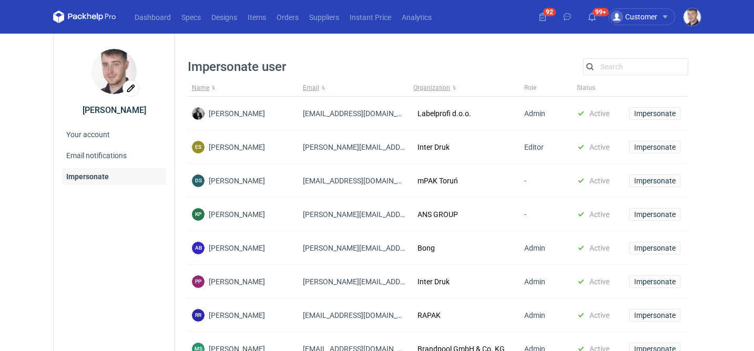  I want to click on span: Name, so click(200, 88).